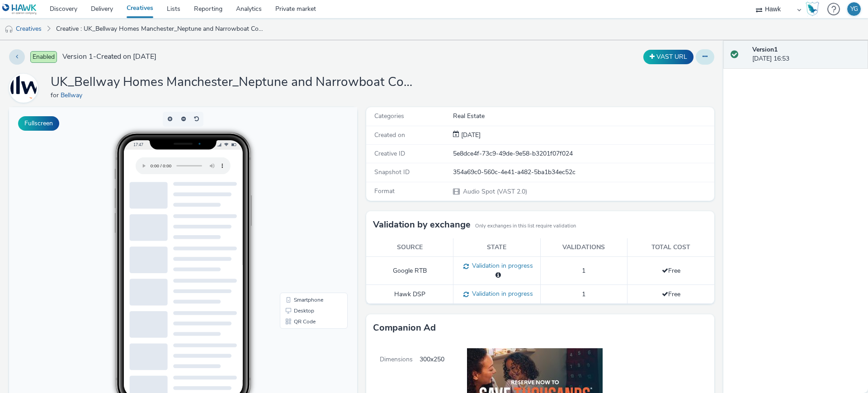 The image size is (868, 393). I want to click on small: Only exchanges in this list require validation, so click(525, 227).